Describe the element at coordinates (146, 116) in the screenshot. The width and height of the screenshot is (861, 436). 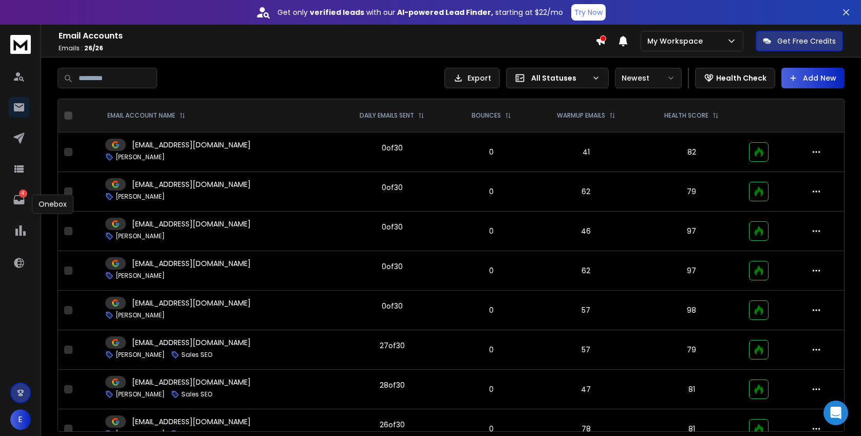
I see `div: EMAIL ACCOUNT NAME` at that location.